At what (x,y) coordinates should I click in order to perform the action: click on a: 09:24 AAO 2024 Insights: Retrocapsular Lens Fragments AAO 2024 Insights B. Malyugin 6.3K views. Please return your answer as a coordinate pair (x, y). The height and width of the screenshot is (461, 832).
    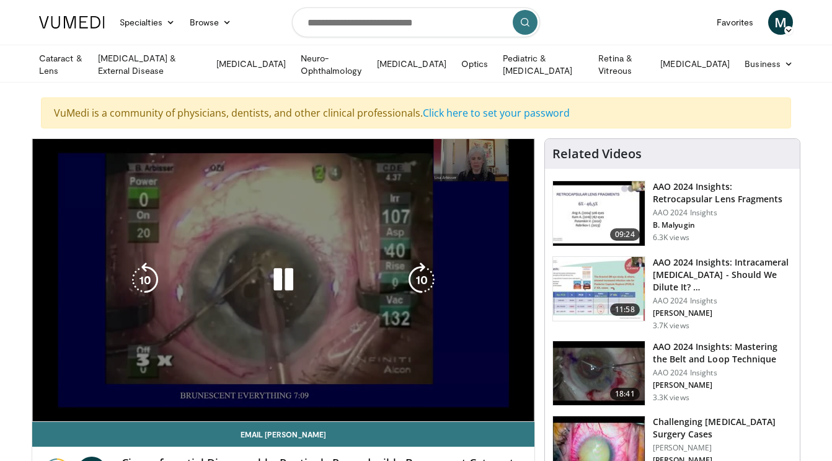
    Looking at the image, I should click on (672, 213).